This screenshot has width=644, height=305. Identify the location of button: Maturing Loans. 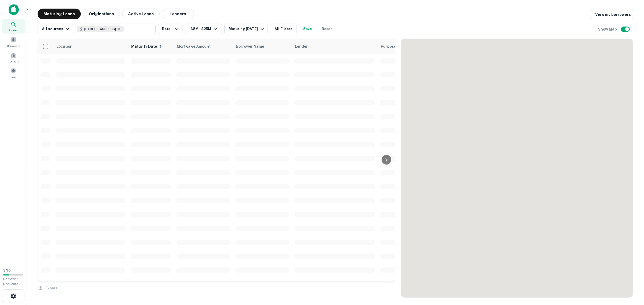
(59, 14).